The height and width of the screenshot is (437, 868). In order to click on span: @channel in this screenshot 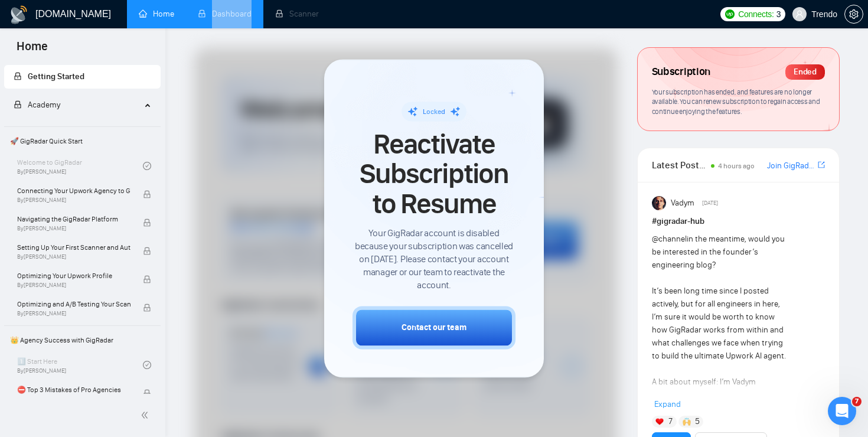, I will do `click(669, 238)`.